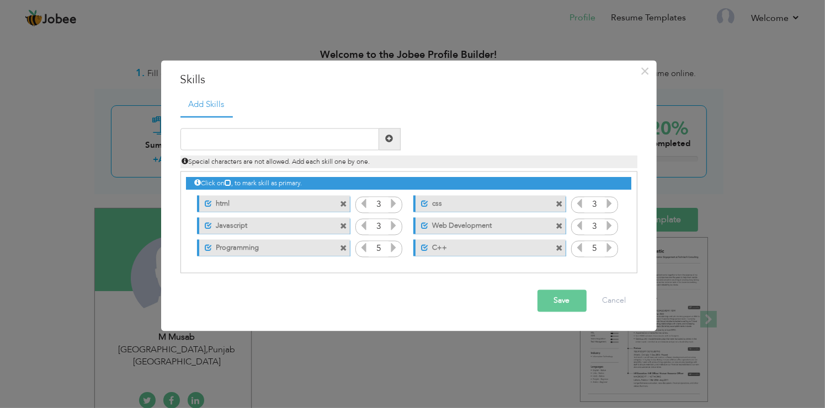  I want to click on label: css, so click(483, 202).